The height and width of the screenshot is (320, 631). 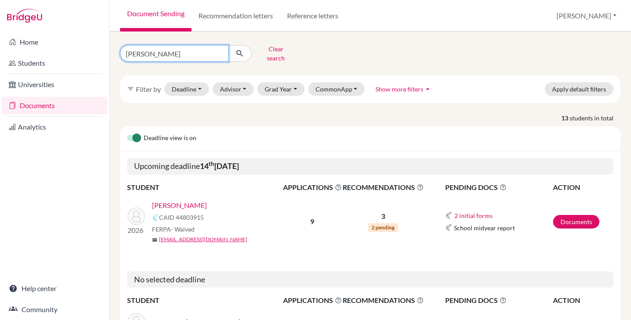 I want to click on span: mail, so click(x=155, y=240).